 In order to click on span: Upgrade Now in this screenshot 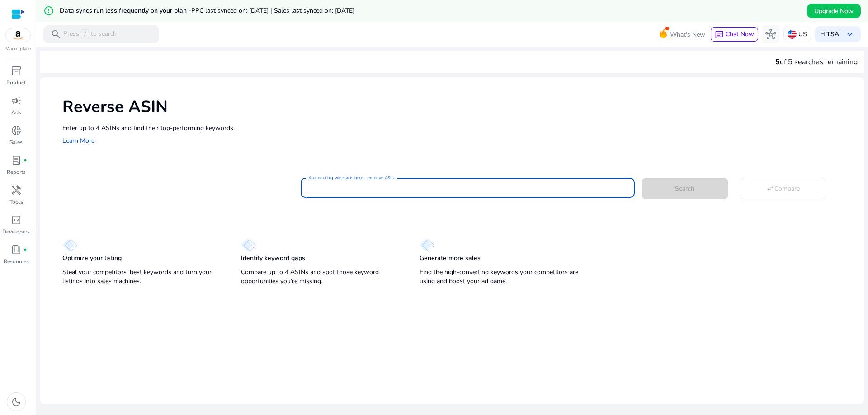, I will do `click(834, 11)`.